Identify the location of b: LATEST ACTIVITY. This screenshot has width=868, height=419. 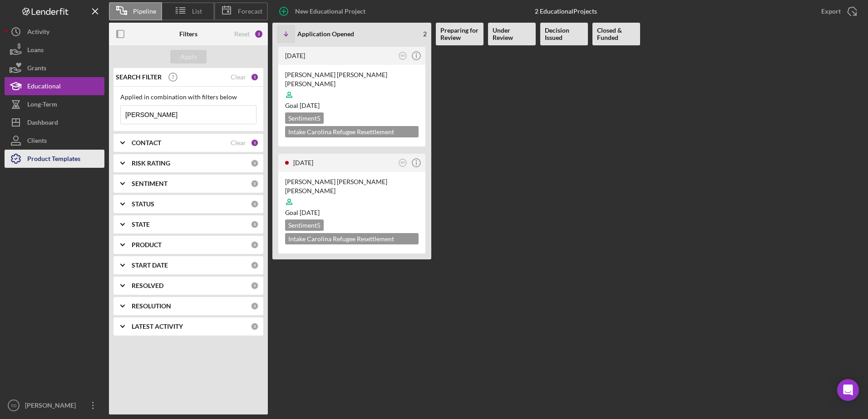
(157, 326).